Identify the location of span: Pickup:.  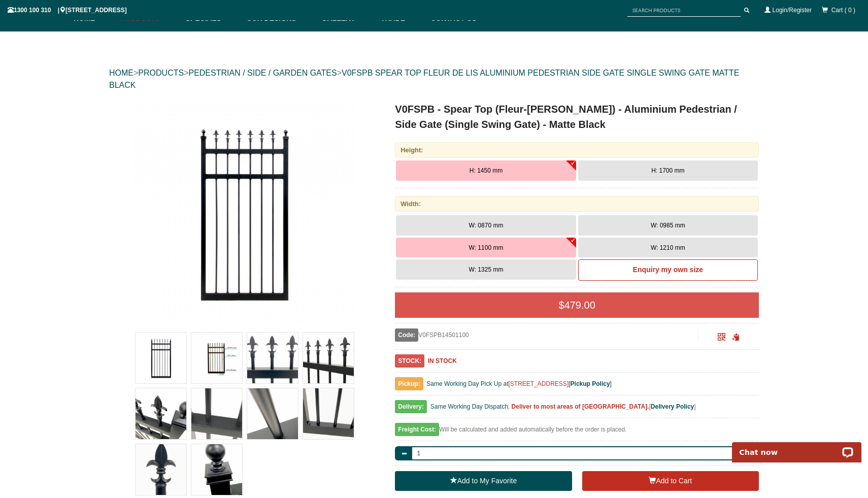
(408, 383).